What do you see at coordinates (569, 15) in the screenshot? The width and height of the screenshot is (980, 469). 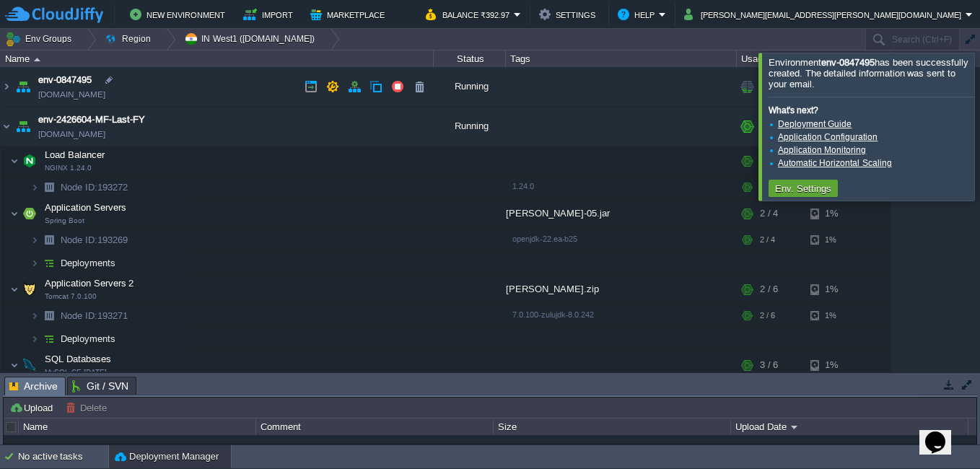 I see `button: Settings` at bounding box center [569, 15].